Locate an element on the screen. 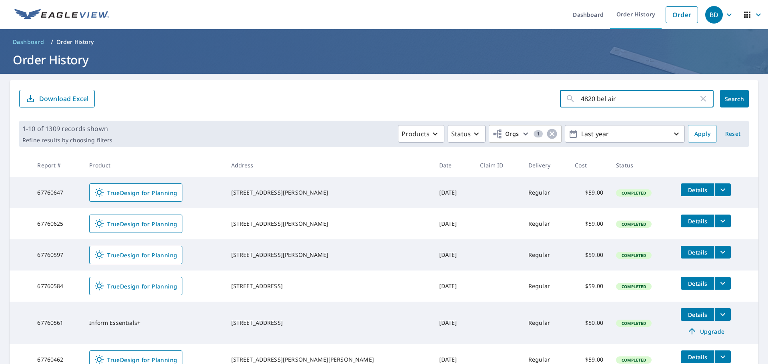 The image size is (768, 364). p: Products is located at coordinates (416, 134).